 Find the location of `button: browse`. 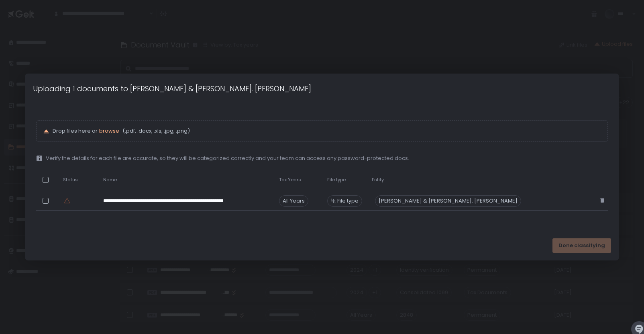

button: browse is located at coordinates (109, 131).